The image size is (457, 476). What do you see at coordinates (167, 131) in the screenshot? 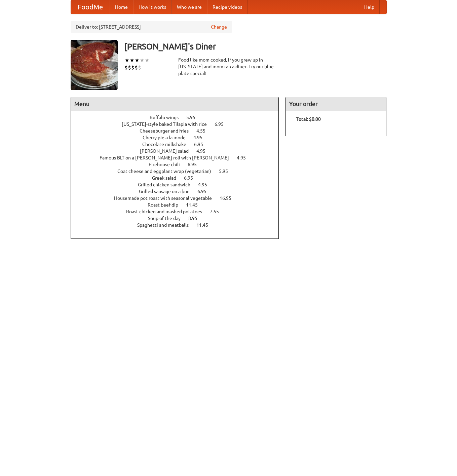
I see `span: Cheeseburger and fries` at bounding box center [167, 131].